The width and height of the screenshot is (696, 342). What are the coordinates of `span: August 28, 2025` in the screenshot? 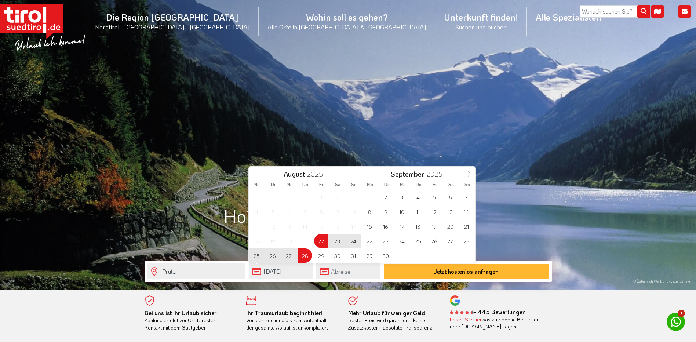 It's located at (305, 255).